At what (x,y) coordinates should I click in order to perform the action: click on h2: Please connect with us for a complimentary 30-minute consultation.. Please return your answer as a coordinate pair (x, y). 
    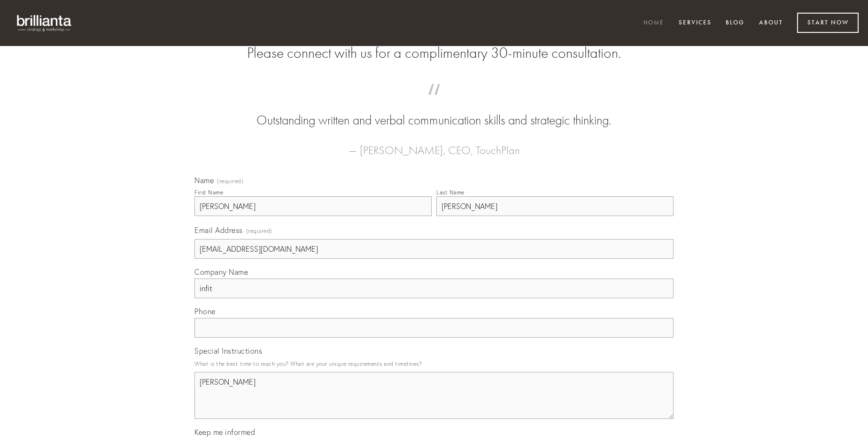
    Looking at the image, I should click on (434, 53).